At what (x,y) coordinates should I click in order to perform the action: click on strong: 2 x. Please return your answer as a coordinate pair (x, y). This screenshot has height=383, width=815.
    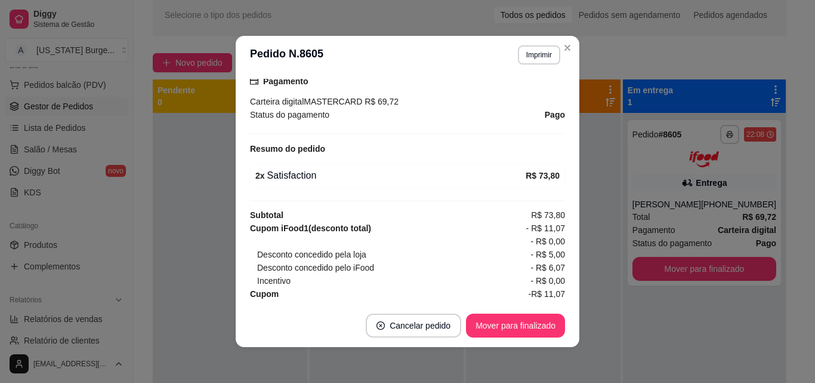
    Looking at the image, I should click on (260, 175).